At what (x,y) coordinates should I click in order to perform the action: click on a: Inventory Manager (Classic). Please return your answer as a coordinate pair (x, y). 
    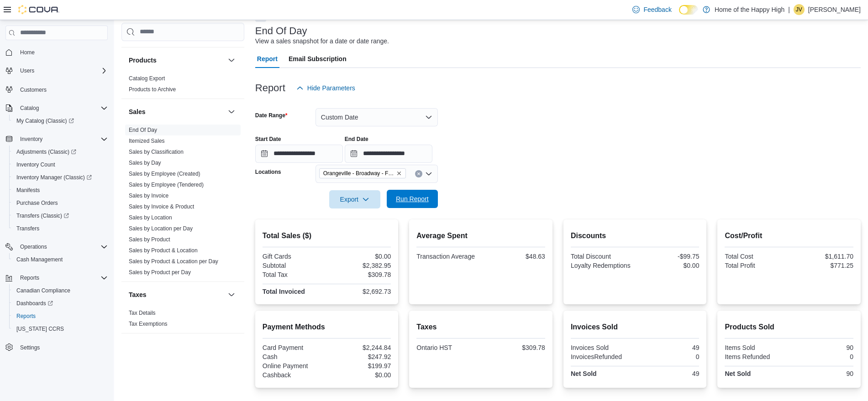
    Looking at the image, I should click on (61, 178).